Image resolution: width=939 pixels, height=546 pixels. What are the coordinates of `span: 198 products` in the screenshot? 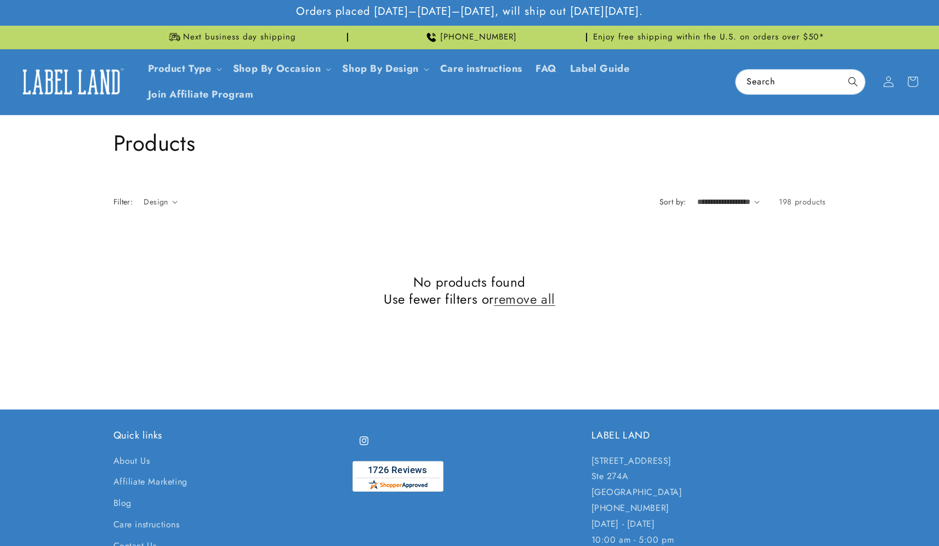 It's located at (802, 202).